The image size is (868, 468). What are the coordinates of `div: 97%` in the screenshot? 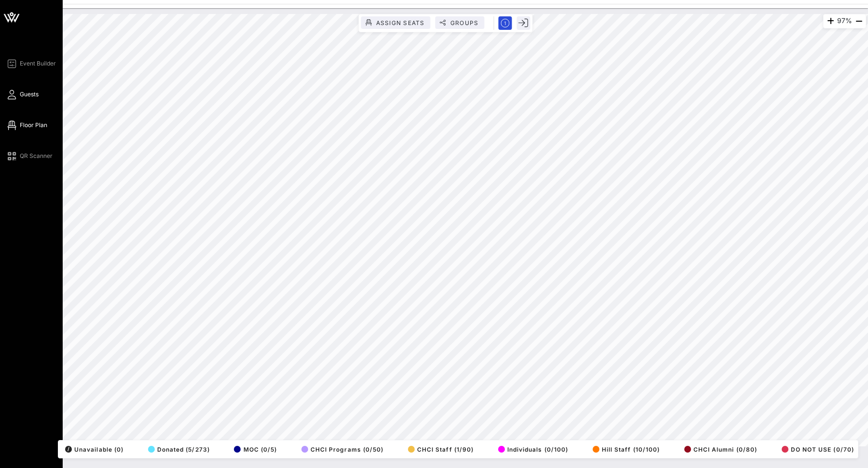 It's located at (845, 21).